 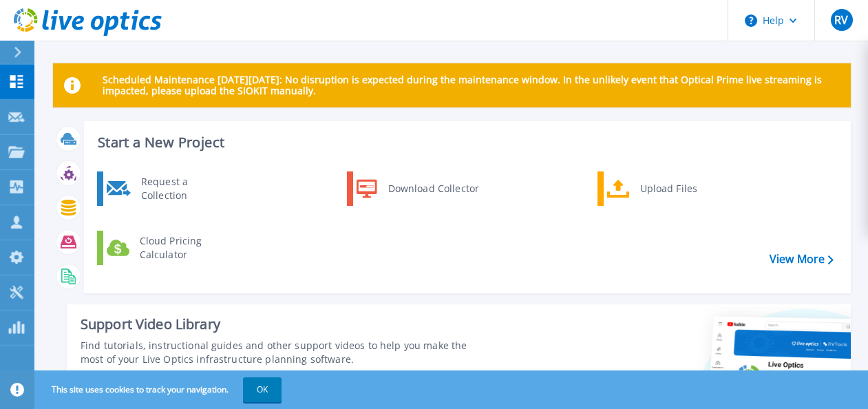 What do you see at coordinates (417, 189) in the screenshot?
I see `a: Download Collector` at bounding box center [417, 189].